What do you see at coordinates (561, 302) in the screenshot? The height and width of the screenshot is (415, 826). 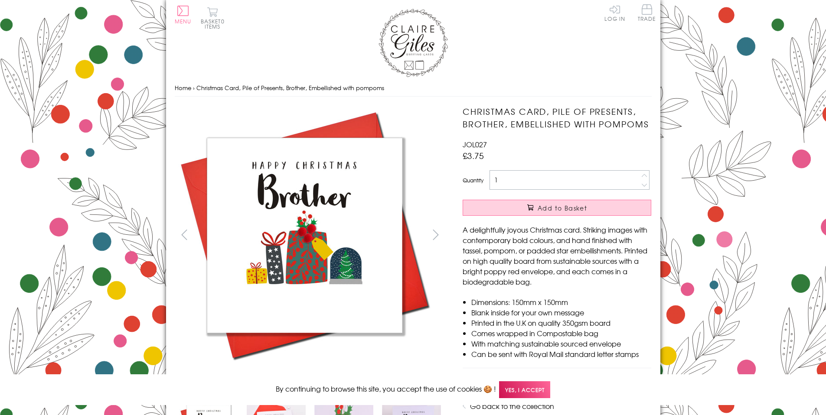 I see `li: Dimensions: 150mm x 150mm` at bounding box center [561, 302].